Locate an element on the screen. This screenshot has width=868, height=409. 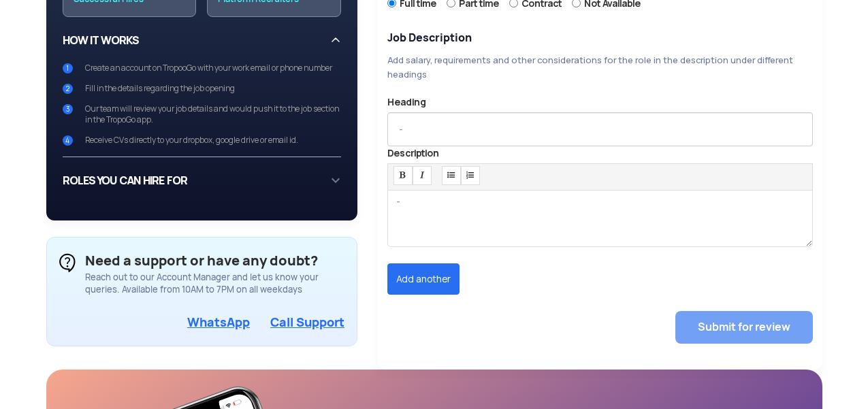
div: Fill in the details regarding the job opening is located at coordinates (160, 88).